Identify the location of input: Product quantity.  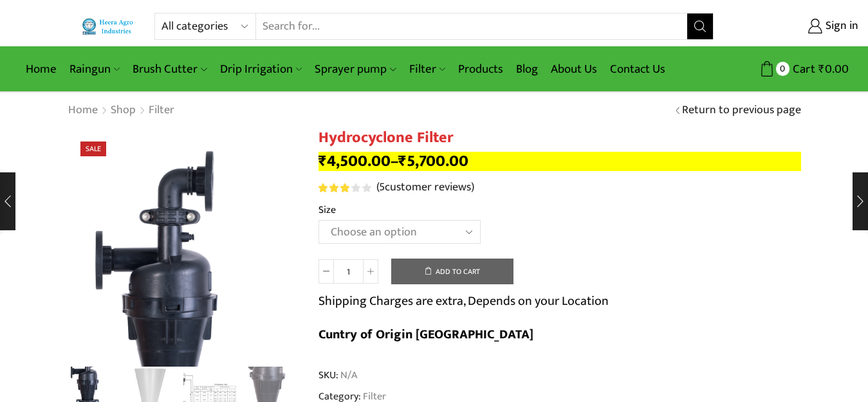
(348, 272).